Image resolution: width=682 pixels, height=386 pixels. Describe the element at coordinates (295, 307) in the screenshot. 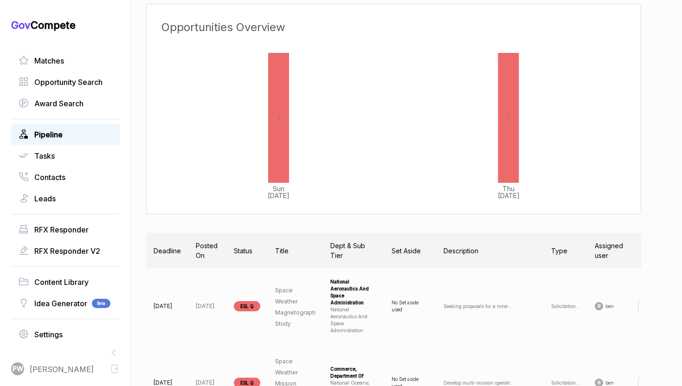

I see `span: Space Weather Magnetograph Study` at that location.